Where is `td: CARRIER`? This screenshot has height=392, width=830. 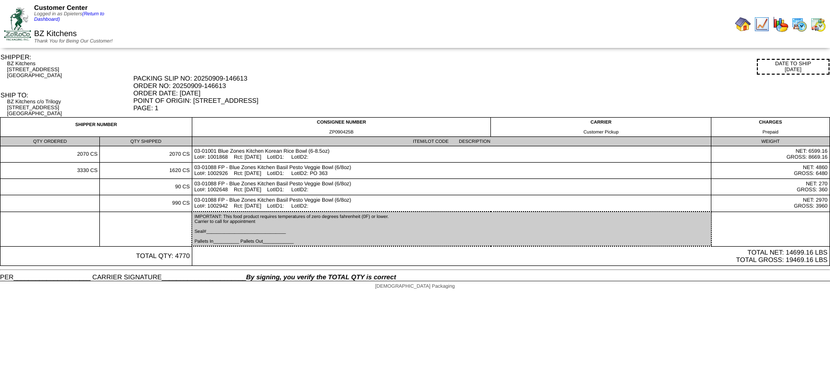
td: CARRIER is located at coordinates (601, 127).